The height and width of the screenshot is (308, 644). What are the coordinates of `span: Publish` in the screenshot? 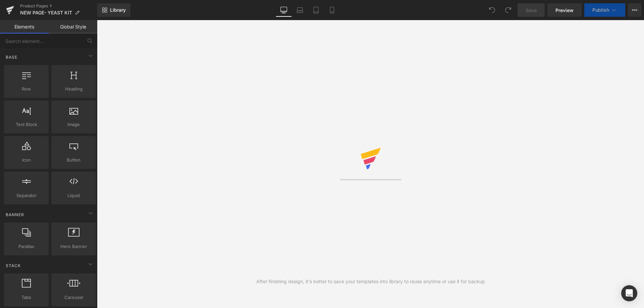 It's located at (601, 10).